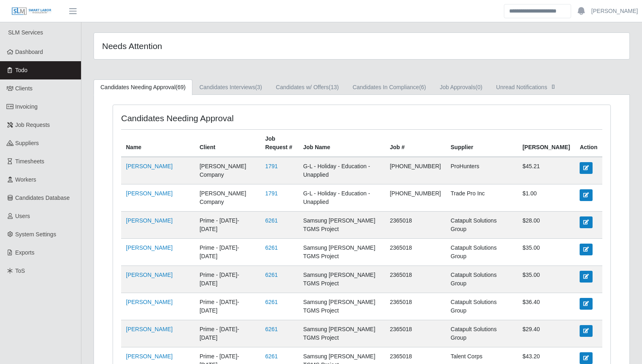  What do you see at coordinates (307, 87) in the screenshot?
I see `a: Candidates w/ Offers` at bounding box center [307, 87].